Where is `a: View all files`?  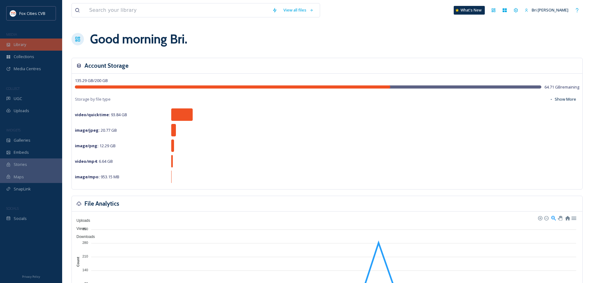
a: View all files is located at coordinates (298, 10).